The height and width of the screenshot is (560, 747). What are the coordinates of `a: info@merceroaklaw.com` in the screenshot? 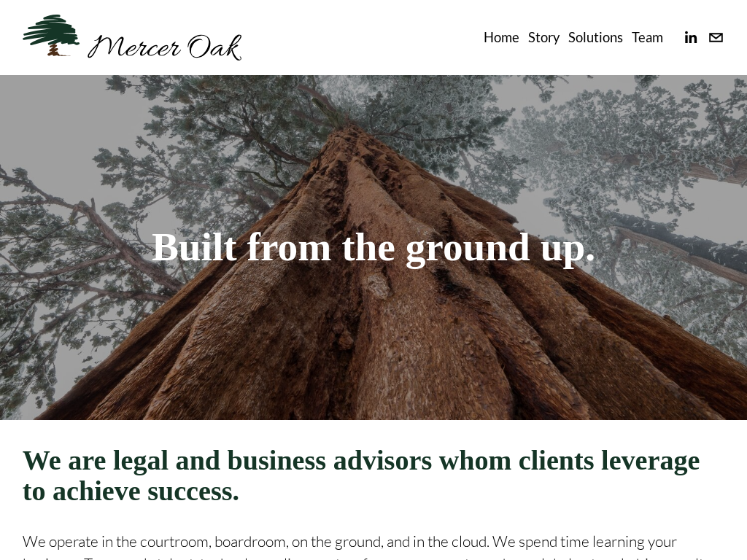 It's located at (715, 37).